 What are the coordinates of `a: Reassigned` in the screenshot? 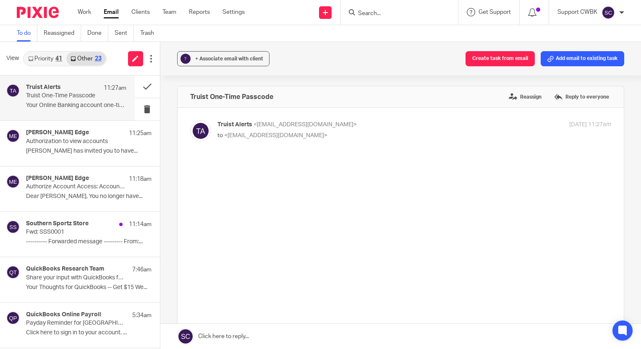 It's located at (62, 33).